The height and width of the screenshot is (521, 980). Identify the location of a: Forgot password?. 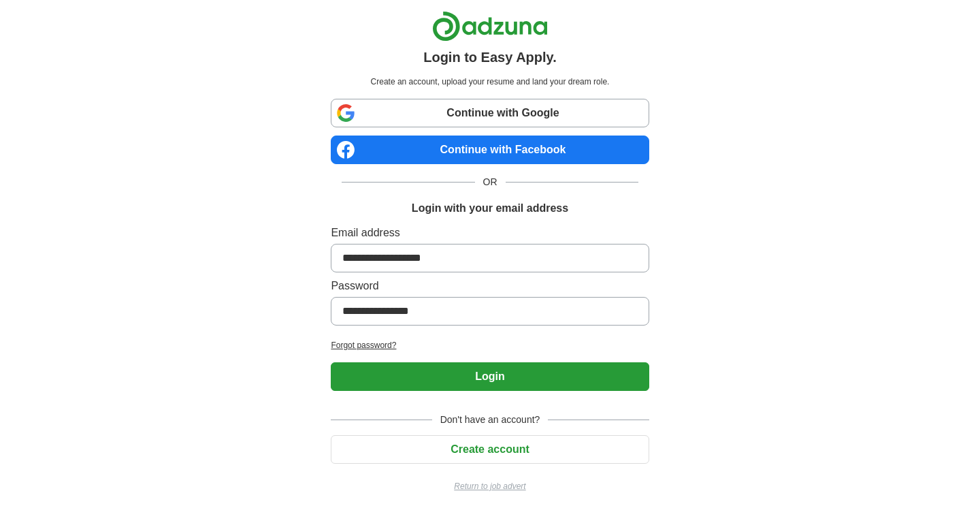
(489, 345).